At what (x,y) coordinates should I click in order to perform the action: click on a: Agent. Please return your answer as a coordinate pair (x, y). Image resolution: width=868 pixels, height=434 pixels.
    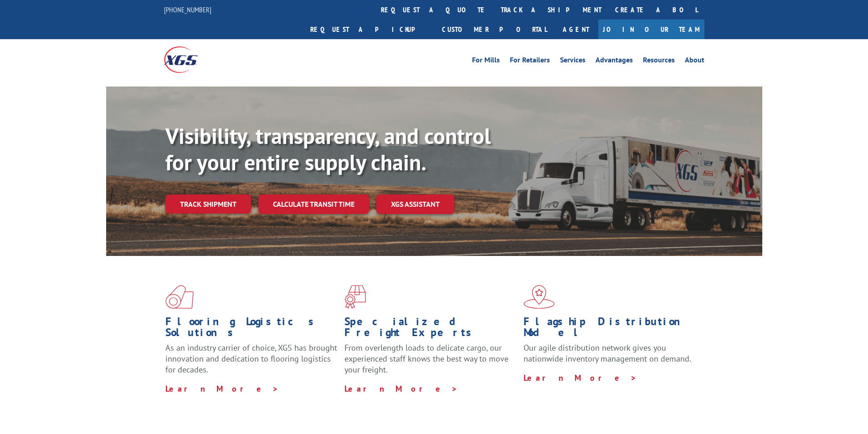
    Looking at the image, I should click on (576, 29).